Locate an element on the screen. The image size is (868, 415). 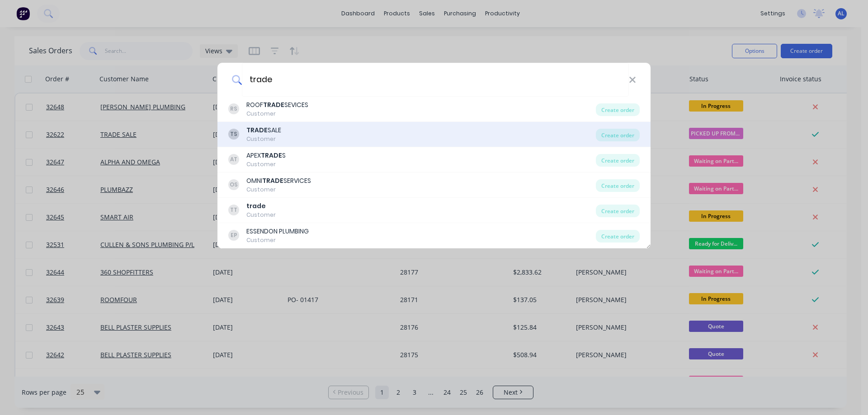
b: trade is located at coordinates (256, 206).